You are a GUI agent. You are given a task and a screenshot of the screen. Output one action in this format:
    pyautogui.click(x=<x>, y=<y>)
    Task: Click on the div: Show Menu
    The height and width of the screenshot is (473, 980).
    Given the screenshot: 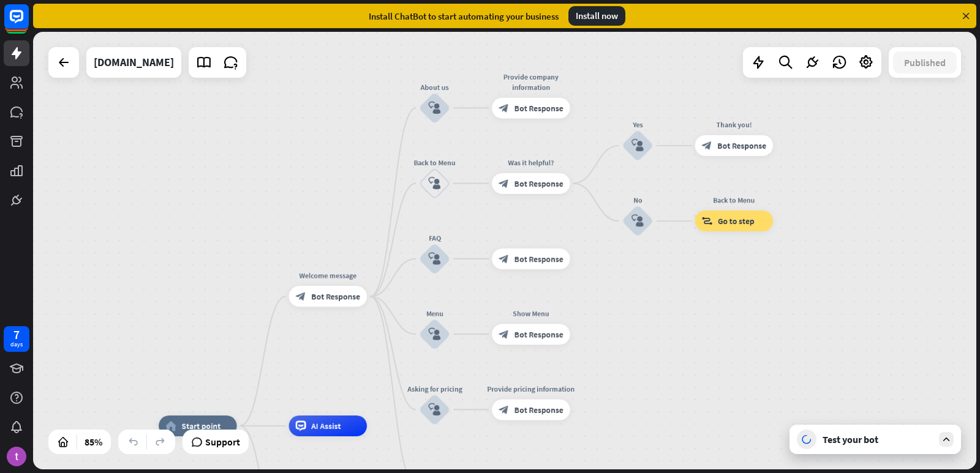 What is the action you would take?
    pyautogui.click(x=531, y=313)
    